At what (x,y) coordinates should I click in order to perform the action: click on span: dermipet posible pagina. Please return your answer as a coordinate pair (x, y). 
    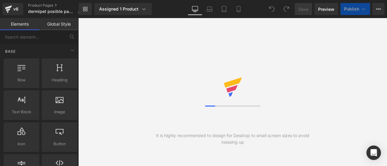
    Looking at the image, I should click on (52, 11).